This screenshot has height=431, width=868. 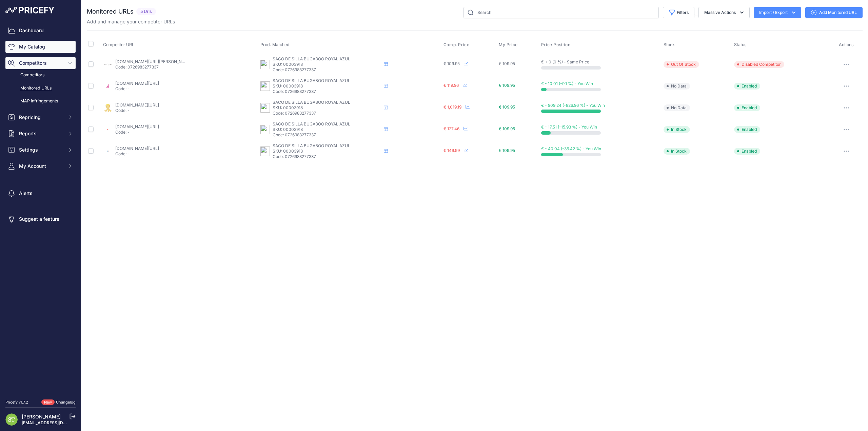 I want to click on a: Suggest a feature, so click(x=40, y=219).